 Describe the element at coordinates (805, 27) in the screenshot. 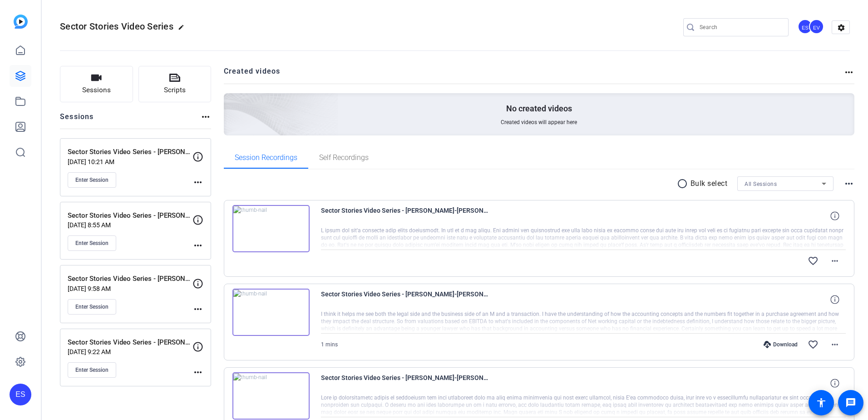

I see `ngx-avatar: Erin Silkowski` at that location.